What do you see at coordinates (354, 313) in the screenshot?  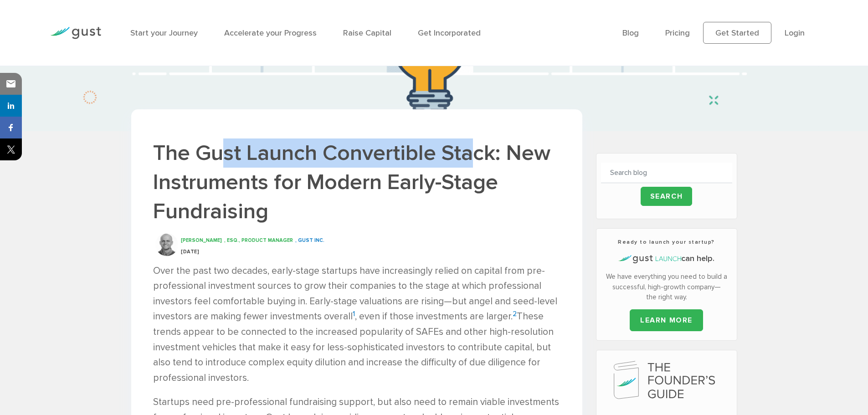 I see `a: 1` at bounding box center [354, 313].